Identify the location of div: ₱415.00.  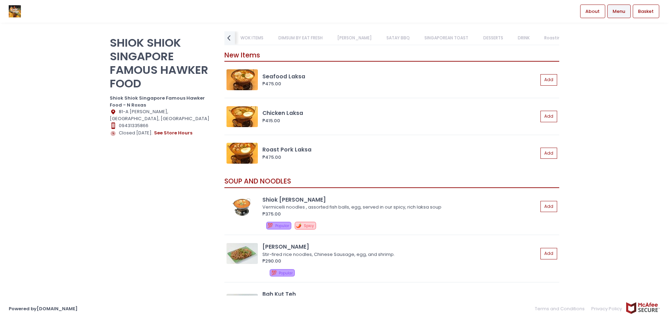
(400, 121).